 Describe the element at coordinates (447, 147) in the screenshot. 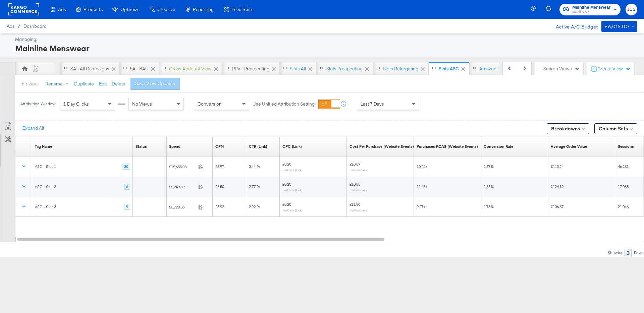

I see `a: The total value of the purchase actions divided by spend tracked by your Custom Audience pixel on...` at that location.